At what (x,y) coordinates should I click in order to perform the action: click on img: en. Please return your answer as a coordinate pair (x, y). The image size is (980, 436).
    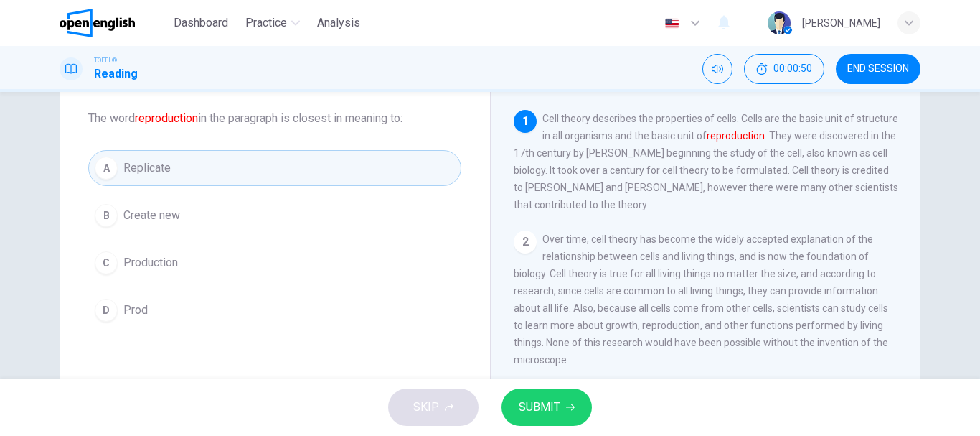
    Looking at the image, I should click on (672, 23).